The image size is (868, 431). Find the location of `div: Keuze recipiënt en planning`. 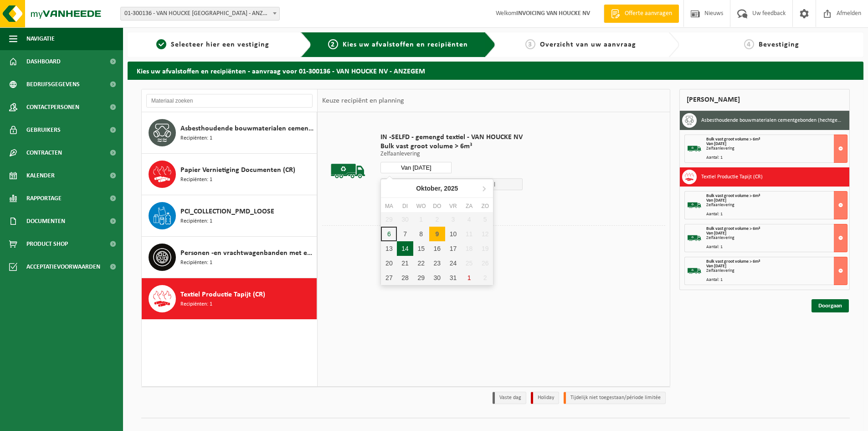

div: Keuze recipiënt en planning is located at coordinates (363, 101).